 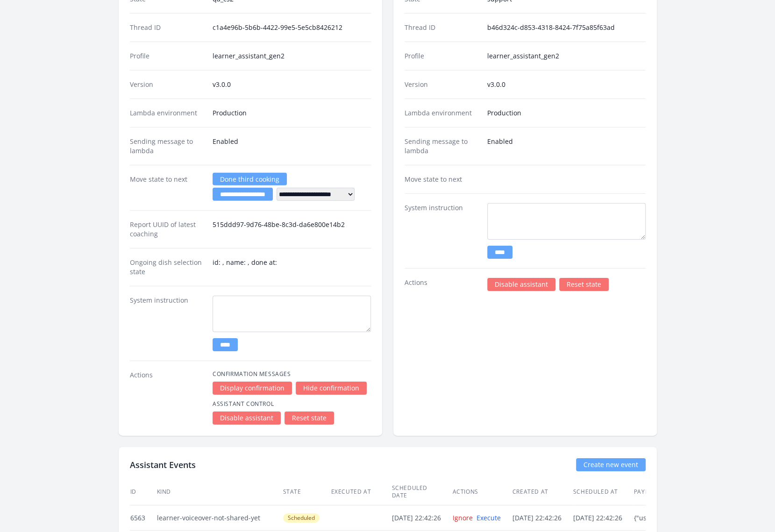 What do you see at coordinates (292, 28) in the screenshot?
I see `dd: c1a4e96b-5b6b-4422-99e5-5e5cb8426212` at bounding box center [292, 28].